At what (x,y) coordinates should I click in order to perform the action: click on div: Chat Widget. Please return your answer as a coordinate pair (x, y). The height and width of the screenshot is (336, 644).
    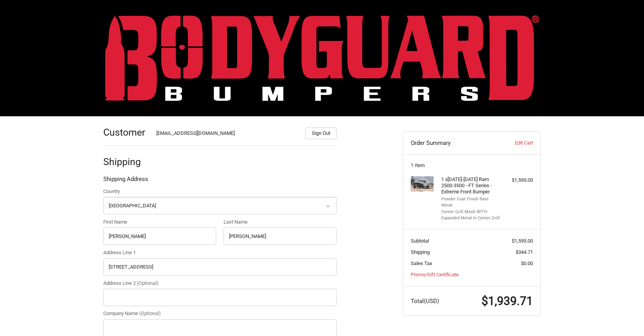
    Looking at the image, I should click on (625, 317).